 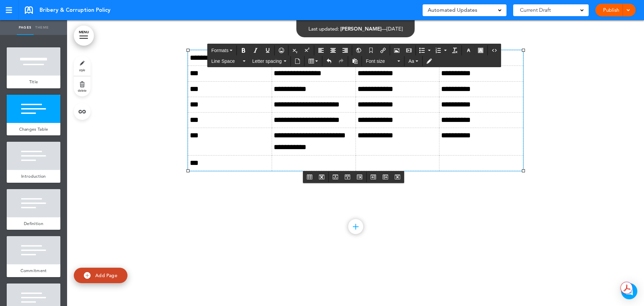 What do you see at coordinates (313, 61) in the screenshot?
I see `div: Table` at bounding box center [313, 61].